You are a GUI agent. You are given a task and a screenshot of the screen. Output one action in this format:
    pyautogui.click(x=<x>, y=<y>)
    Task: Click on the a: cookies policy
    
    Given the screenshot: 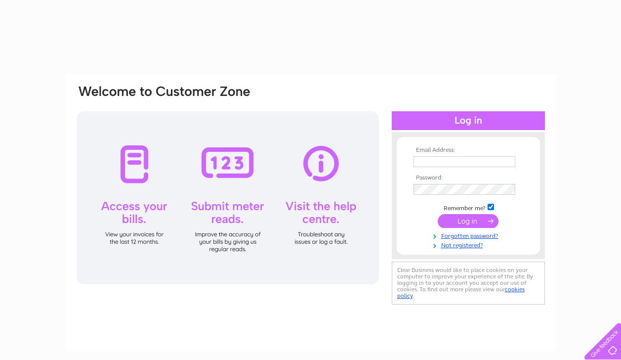 What is the action you would take?
    pyautogui.click(x=461, y=292)
    